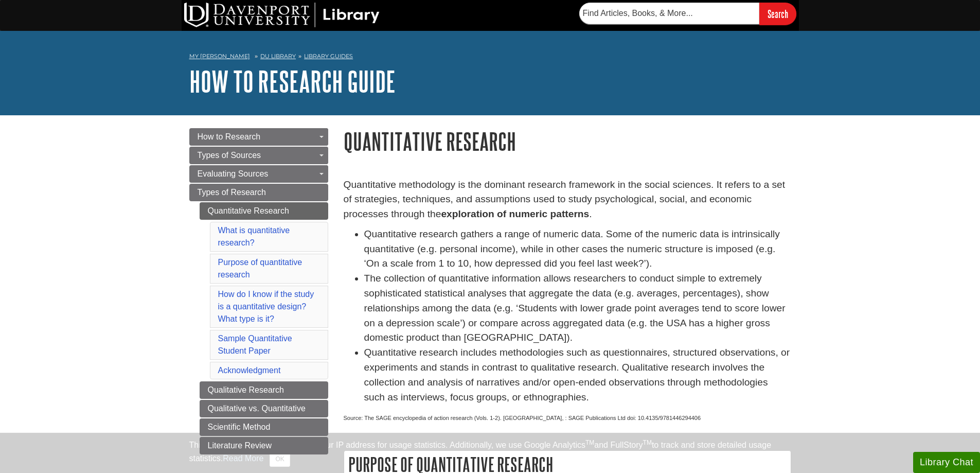  What do you see at coordinates (292, 82) in the screenshot?
I see `a: How to Research Guide` at bounding box center [292, 82].